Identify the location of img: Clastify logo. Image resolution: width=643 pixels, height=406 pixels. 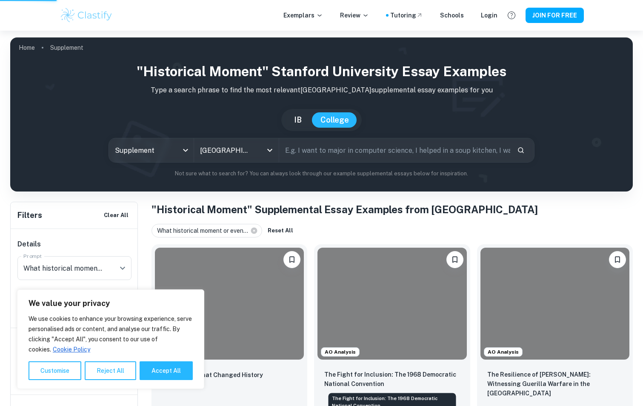
(86, 15).